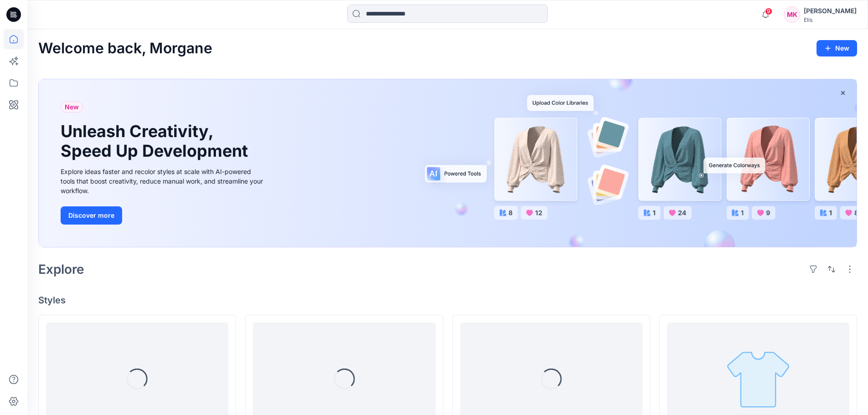  I want to click on h2: Explore, so click(61, 269).